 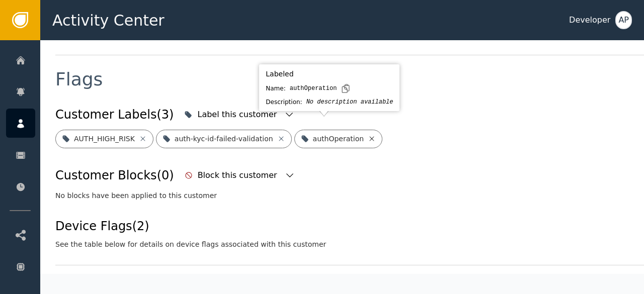 I want to click on div: auth-kyc-id-failed-validation, so click(x=224, y=138).